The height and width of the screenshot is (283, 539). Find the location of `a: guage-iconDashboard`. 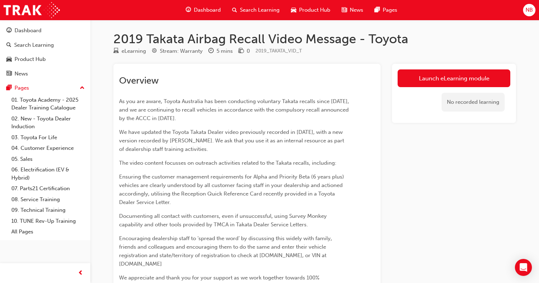

a: guage-iconDashboard is located at coordinates (203, 10).